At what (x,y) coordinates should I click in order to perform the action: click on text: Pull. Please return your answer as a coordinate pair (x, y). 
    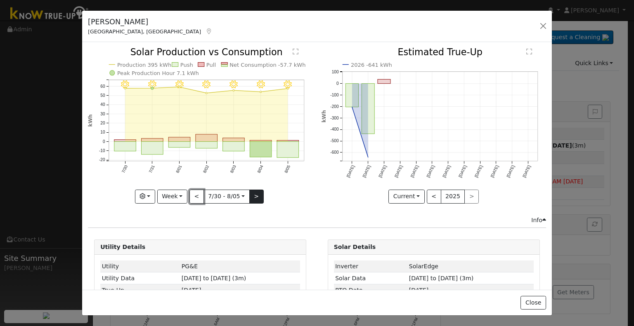
    Looking at the image, I should click on (211, 65).